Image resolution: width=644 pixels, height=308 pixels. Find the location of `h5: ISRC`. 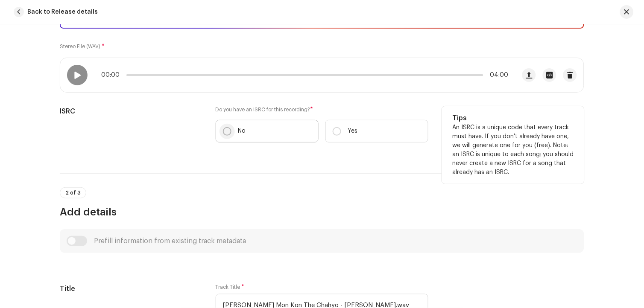

h5: ISRC is located at coordinates (130, 111).